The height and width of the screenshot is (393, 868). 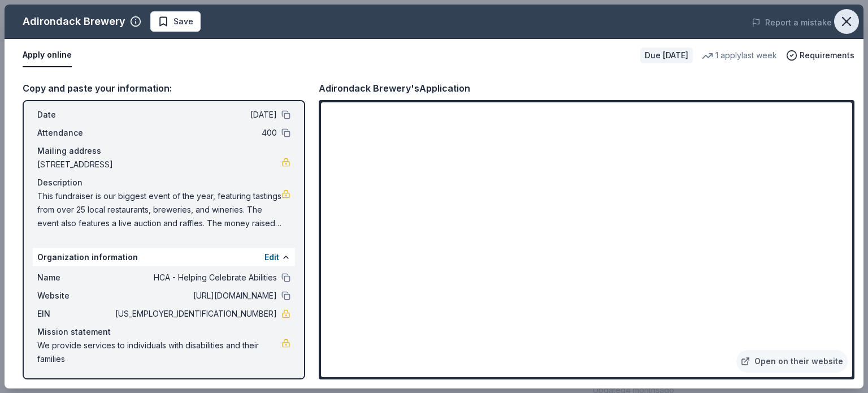 I want to click on button: Edit, so click(x=272, y=257).